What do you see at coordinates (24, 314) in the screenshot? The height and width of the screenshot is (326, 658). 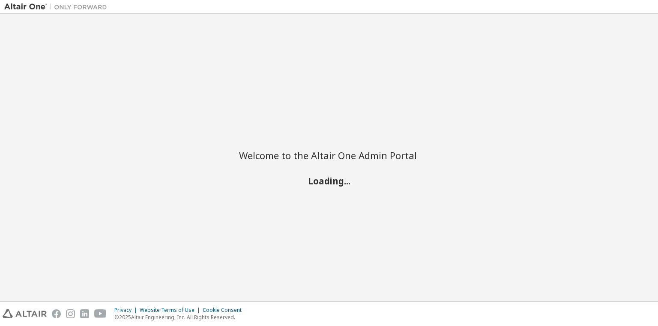 I see `img: altair_logo.svg` at bounding box center [24, 314].